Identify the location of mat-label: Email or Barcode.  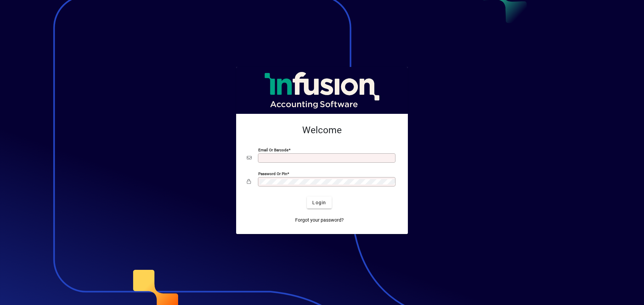
(273, 150).